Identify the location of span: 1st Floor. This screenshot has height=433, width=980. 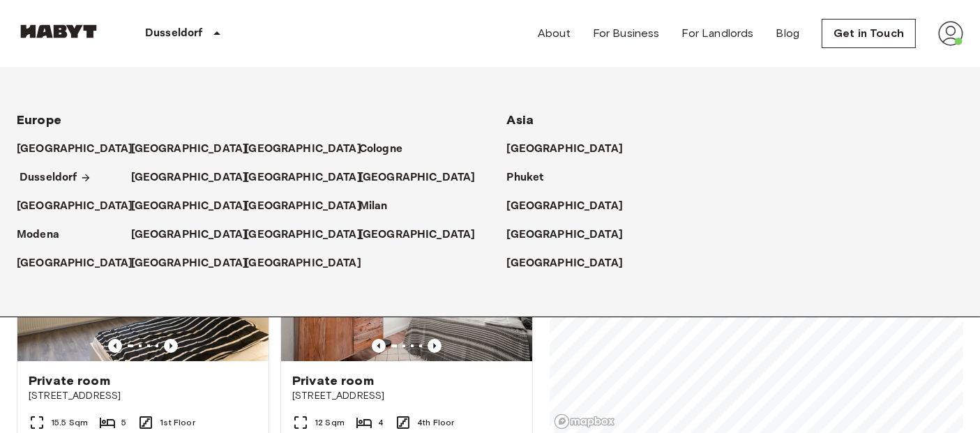
(177, 423).